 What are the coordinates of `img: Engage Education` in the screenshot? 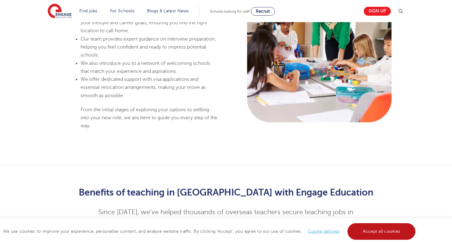 It's located at (60, 11).